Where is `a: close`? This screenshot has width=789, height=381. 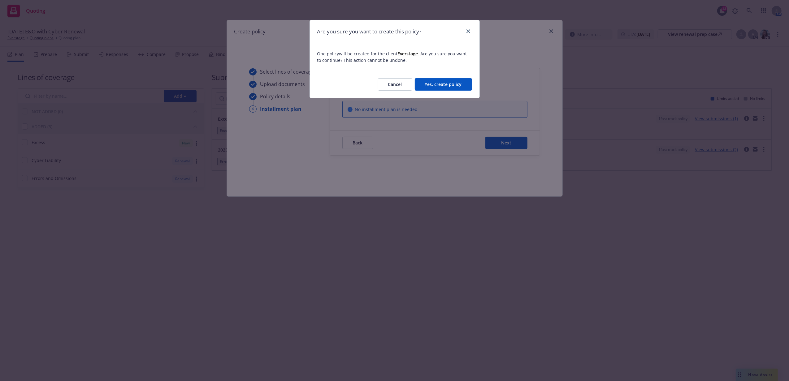
a: close is located at coordinates (468, 31).